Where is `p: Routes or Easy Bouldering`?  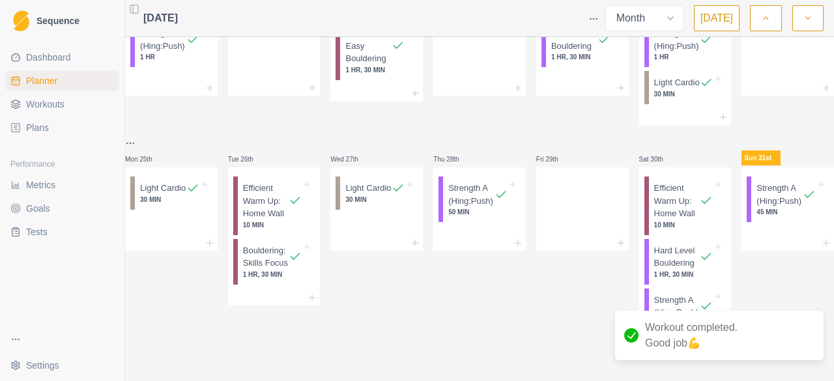 p: Routes or Easy Bouldering is located at coordinates (368, 46).